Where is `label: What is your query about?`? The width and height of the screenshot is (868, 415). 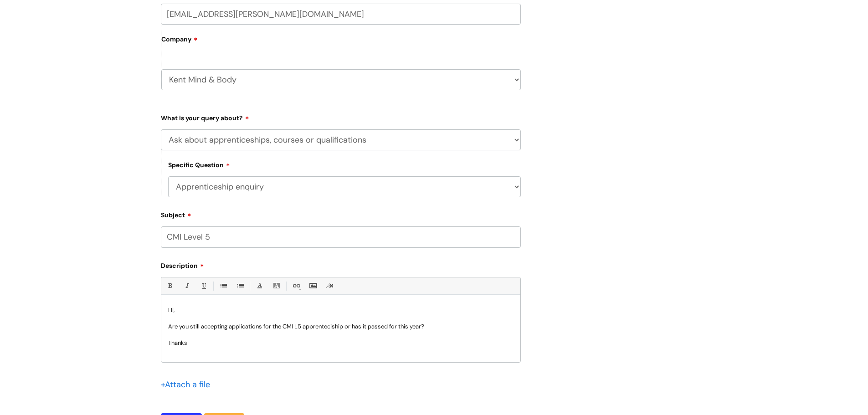
label: What is your query about? is located at coordinates (341, 117).